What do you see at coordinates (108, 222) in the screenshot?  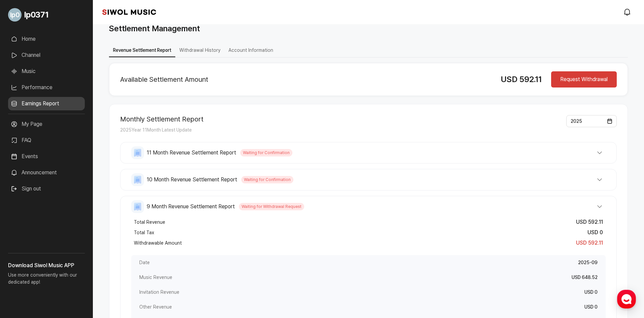 I see `a: Settings` at bounding box center [108, 222].